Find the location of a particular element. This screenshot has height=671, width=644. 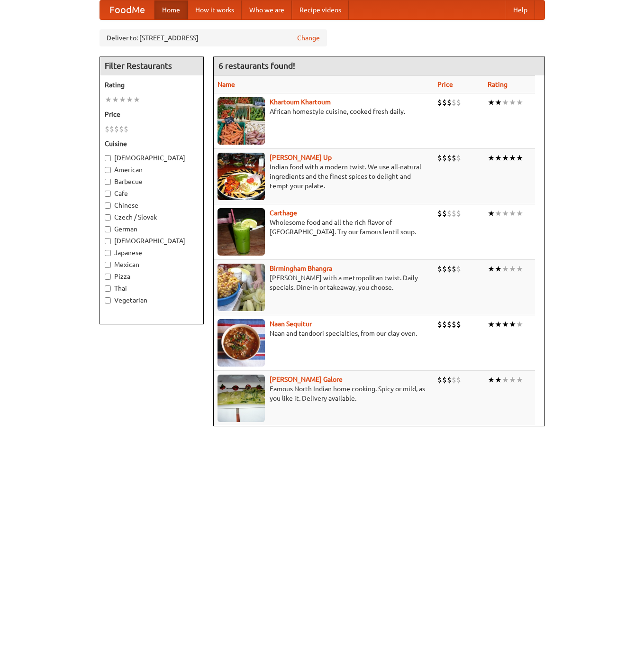

img: bhangra.jpg is located at coordinates (241, 287).